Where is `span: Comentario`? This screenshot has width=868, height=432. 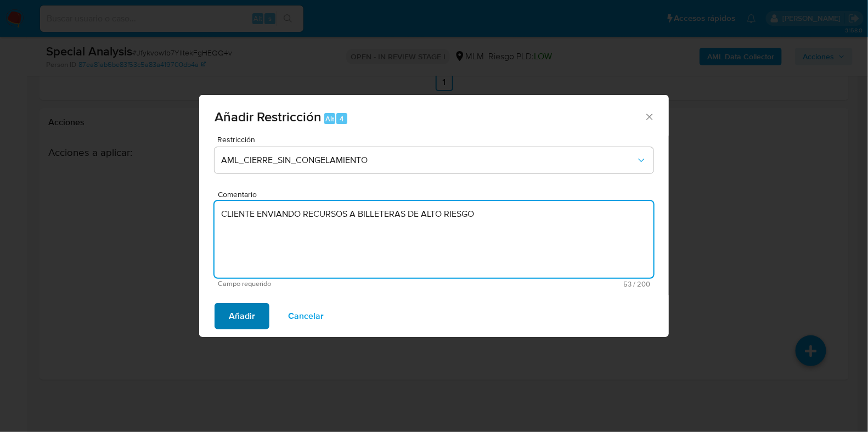
span: Comentario is located at coordinates (437, 194).